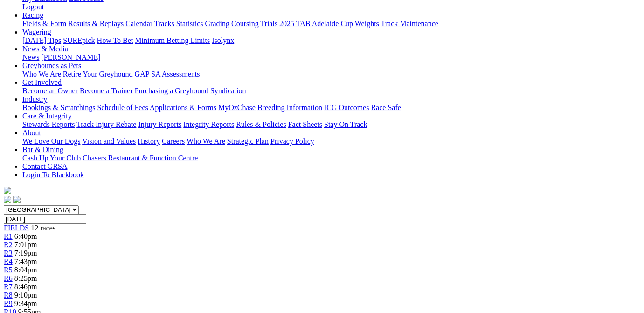 The width and height of the screenshot is (644, 313). I want to click on a: R8, so click(8, 295).